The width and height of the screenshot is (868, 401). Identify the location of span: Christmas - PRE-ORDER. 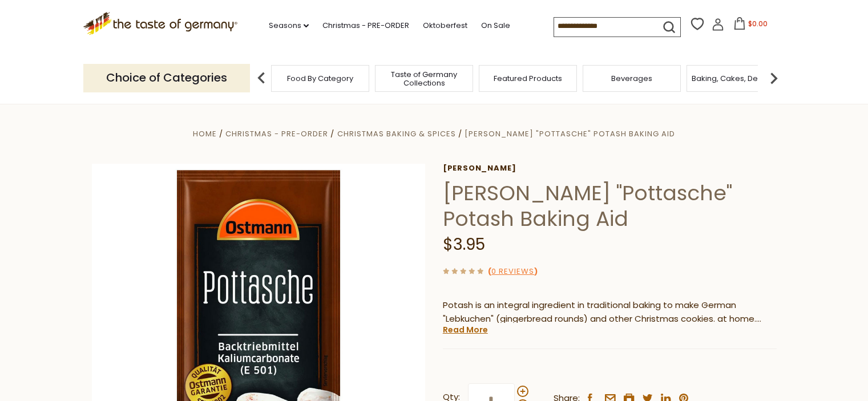
(277, 134).